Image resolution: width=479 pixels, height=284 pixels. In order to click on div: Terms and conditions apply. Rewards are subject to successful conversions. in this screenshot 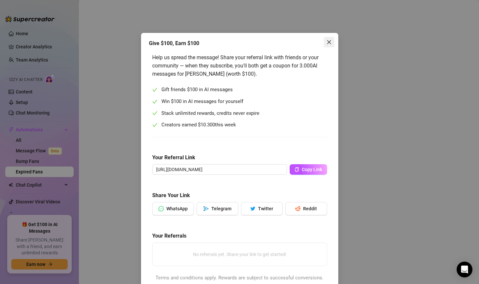, I will do `click(240, 278)`.